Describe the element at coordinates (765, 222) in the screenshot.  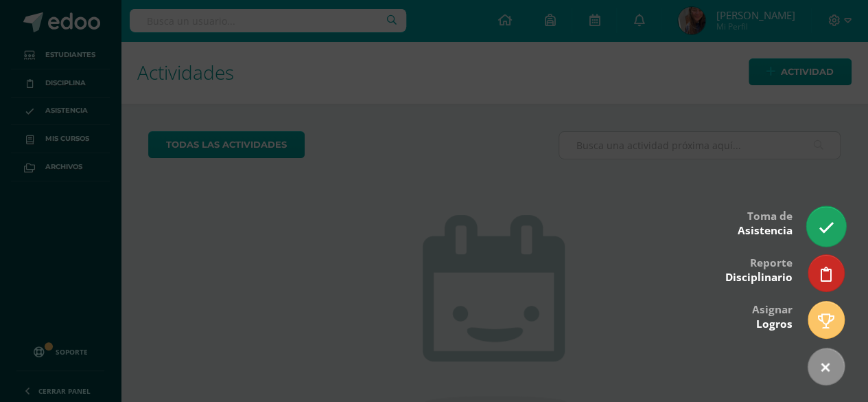
I see `div: Toma de` at that location.